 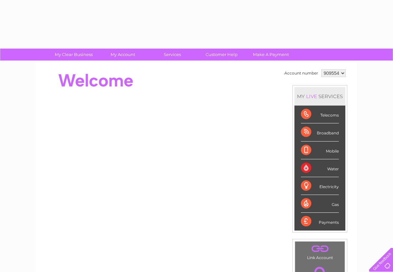 What do you see at coordinates (221, 54) in the screenshot?
I see `a: Customer Help` at bounding box center [221, 54].